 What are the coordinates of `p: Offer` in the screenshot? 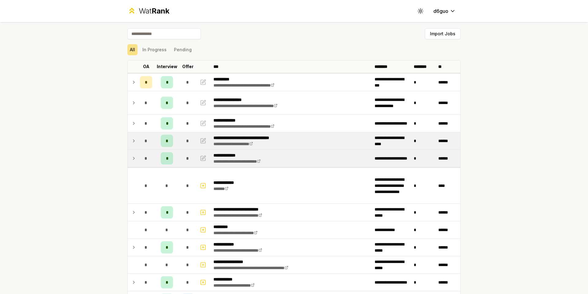 It's located at (188, 66).